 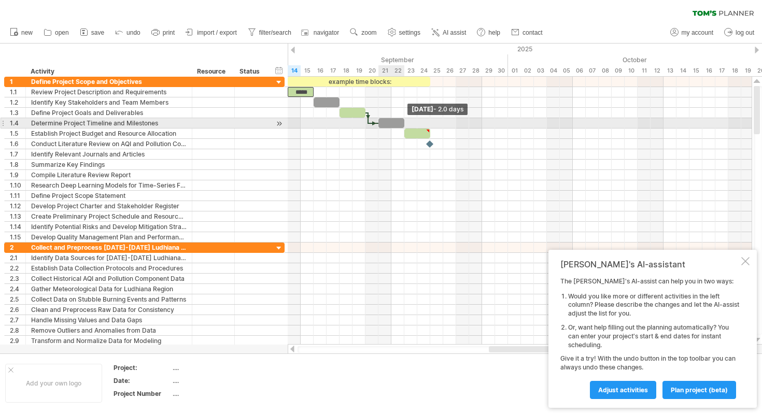 I want to click on div: Tuesday, 14 October 2025, so click(x=682, y=70).